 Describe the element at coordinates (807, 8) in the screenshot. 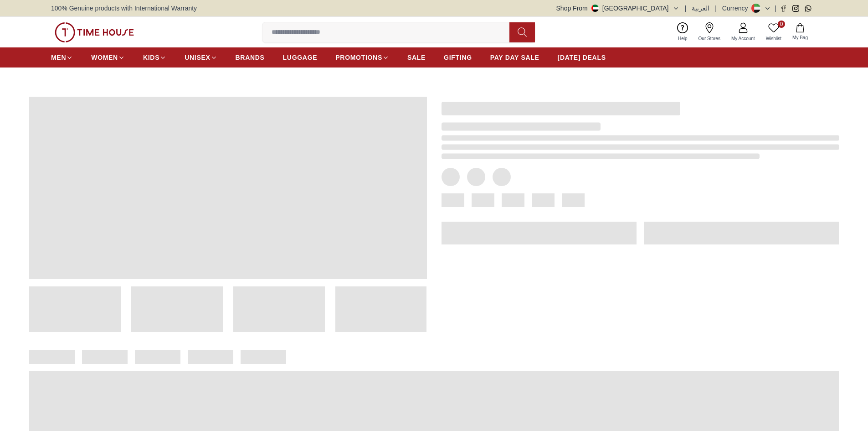

I see `a: Whatsapp` at that location.